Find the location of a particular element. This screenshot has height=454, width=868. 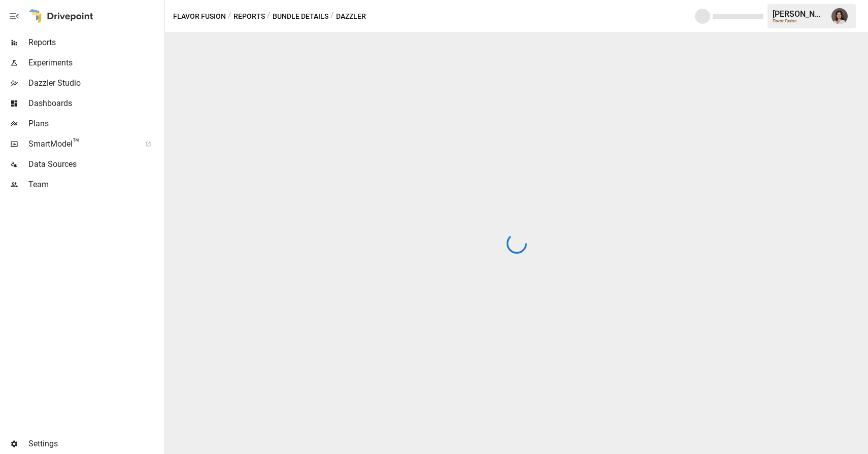

span: Data Sources is located at coordinates (96, 164).